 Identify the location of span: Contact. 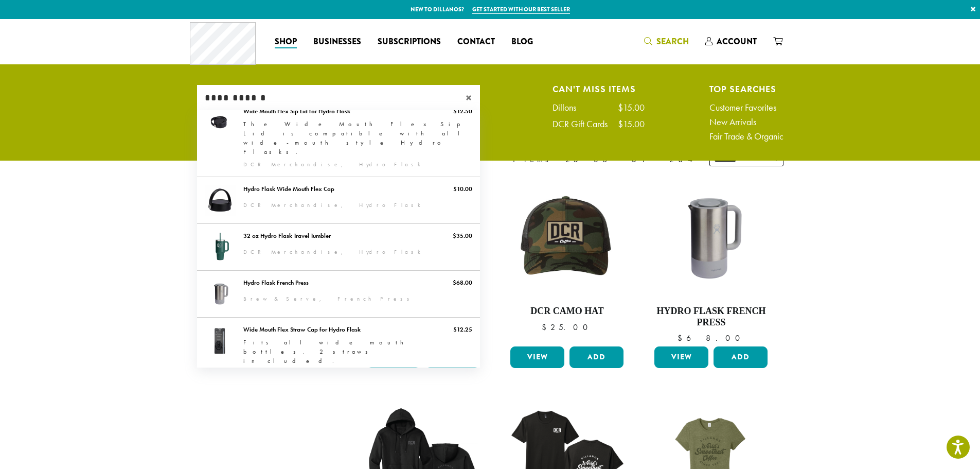
(476, 42).